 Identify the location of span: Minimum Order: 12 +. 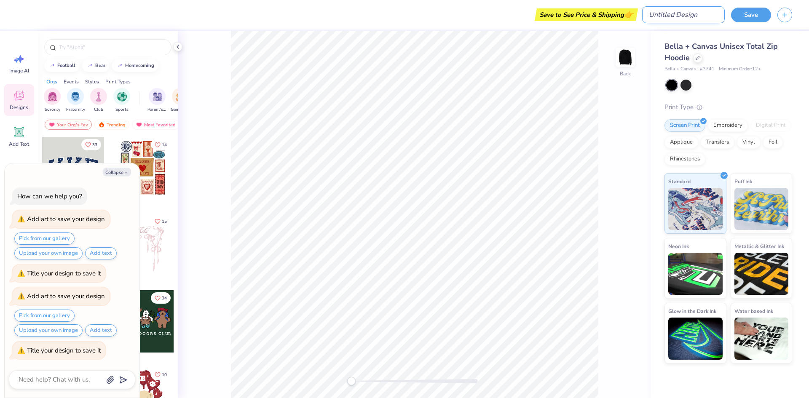
(740, 69).